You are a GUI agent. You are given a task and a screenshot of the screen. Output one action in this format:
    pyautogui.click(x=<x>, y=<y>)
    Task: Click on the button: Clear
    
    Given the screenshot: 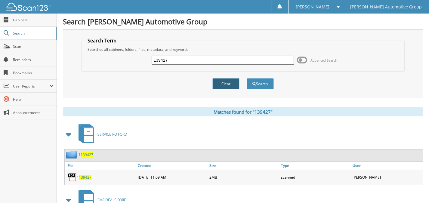 What is the action you would take?
    pyautogui.click(x=226, y=84)
    